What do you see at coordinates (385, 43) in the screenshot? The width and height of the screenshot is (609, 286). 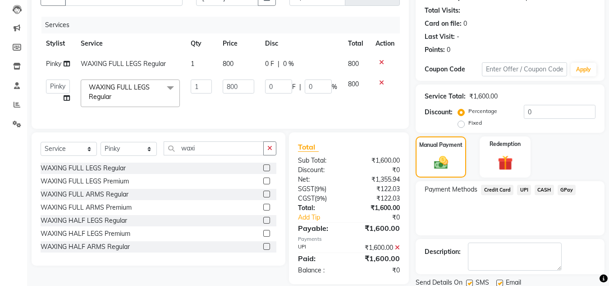 I see `th: Action` at bounding box center [385, 43].